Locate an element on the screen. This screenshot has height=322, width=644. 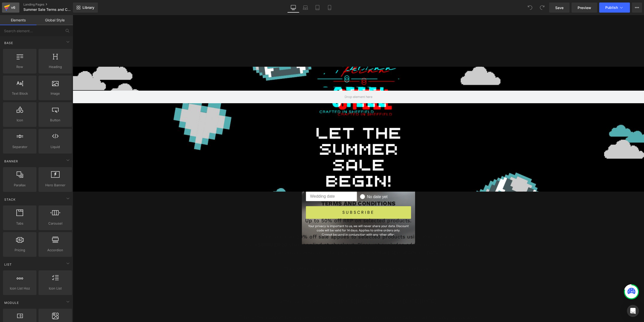
div: Open Intercom Messenger is located at coordinates (633, 311).